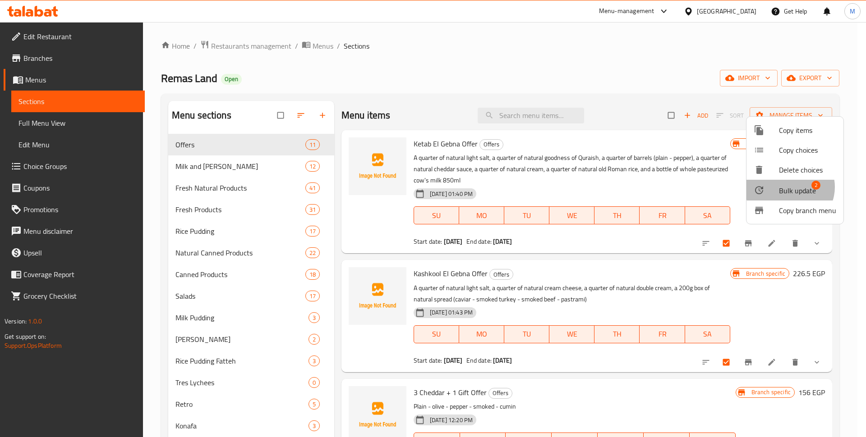 The width and height of the screenshot is (866, 437). What do you see at coordinates (807, 150) in the screenshot?
I see `span: Copy choices` at bounding box center [807, 150].